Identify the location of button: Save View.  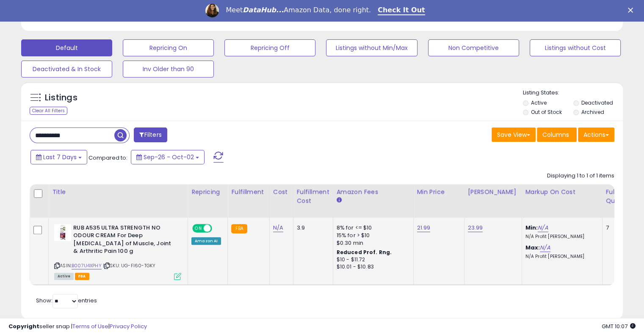
(514, 135).